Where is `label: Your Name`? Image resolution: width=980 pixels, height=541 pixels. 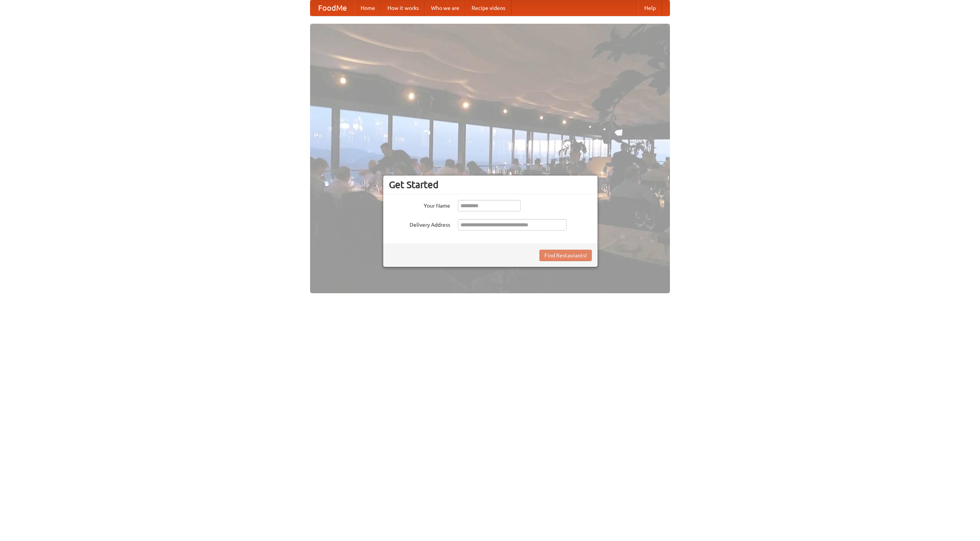
label: Your Name is located at coordinates (420, 205).